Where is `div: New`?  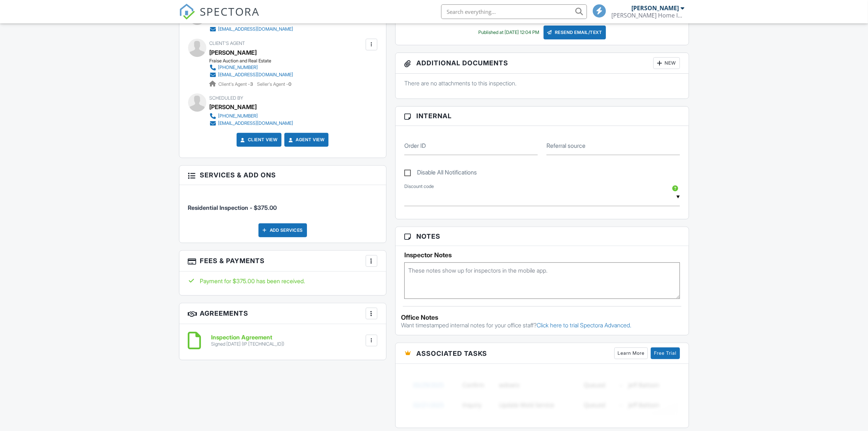
div: New is located at coordinates (667, 63).